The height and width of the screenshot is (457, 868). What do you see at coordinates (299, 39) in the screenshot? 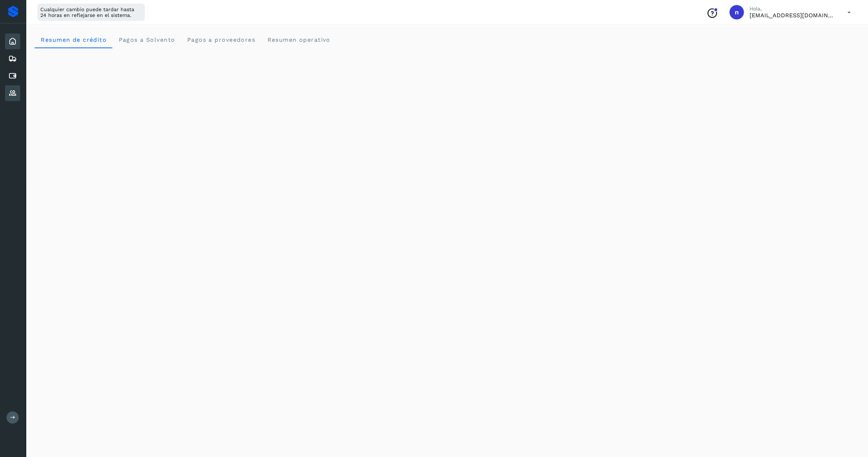
I see `span: Resumen operativo` at bounding box center [299, 39].